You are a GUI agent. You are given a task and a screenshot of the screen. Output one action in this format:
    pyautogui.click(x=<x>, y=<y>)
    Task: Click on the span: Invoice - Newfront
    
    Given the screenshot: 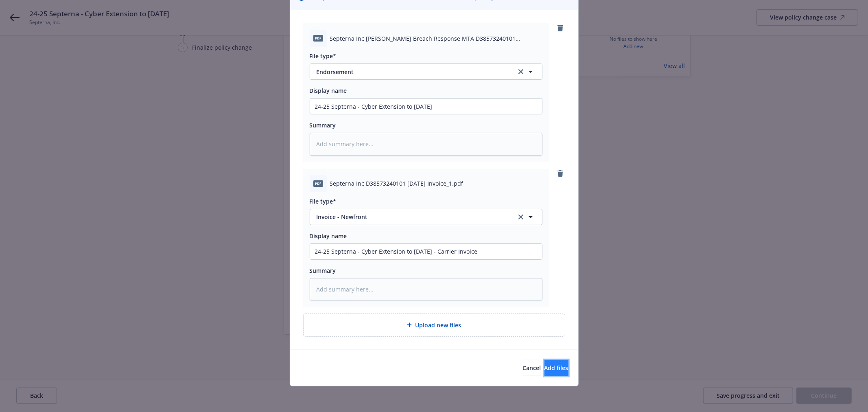 What is the action you would take?
    pyautogui.click(x=411, y=217)
    